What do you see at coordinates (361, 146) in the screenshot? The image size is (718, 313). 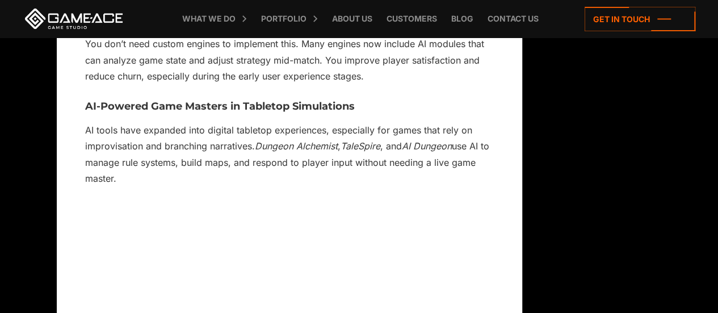 I see `em: TaleSpire` at bounding box center [361, 146].